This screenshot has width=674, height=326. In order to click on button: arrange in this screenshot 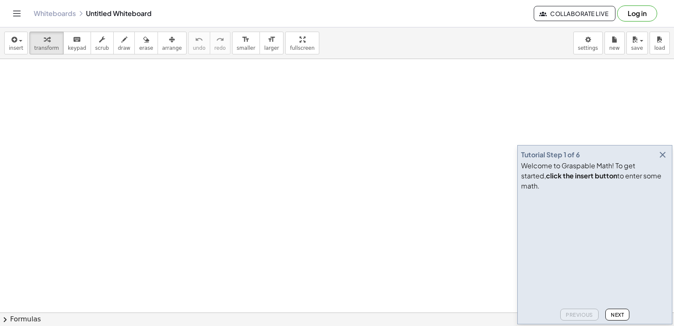, I will do `click(172, 43)`.